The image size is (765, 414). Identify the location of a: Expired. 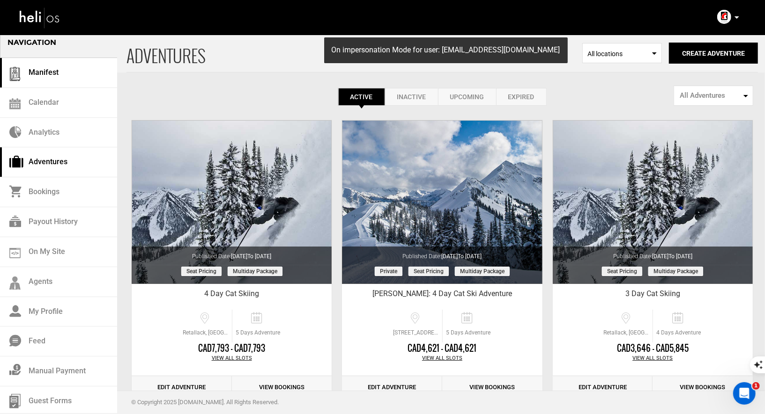
(521, 97).